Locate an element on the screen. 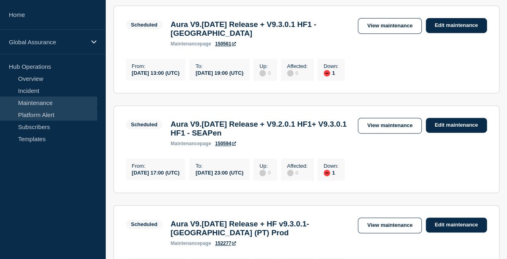 The height and width of the screenshot is (259, 507). p: Global Assurance is located at coordinates (47, 42).